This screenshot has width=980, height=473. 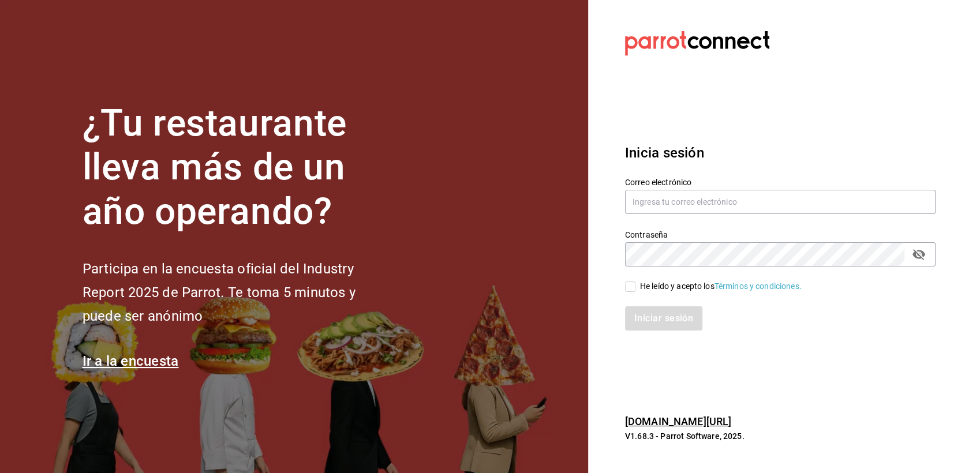 What do you see at coordinates (780, 202) in the screenshot?
I see `input: Ingresa tu correo electrónico` at bounding box center [780, 202].